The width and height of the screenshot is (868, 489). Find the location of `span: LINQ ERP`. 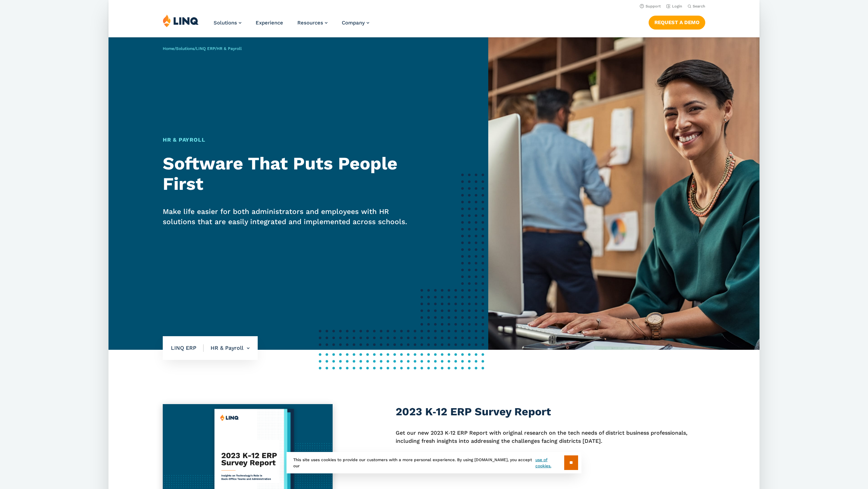

span: LINQ ERP is located at coordinates (187, 348).